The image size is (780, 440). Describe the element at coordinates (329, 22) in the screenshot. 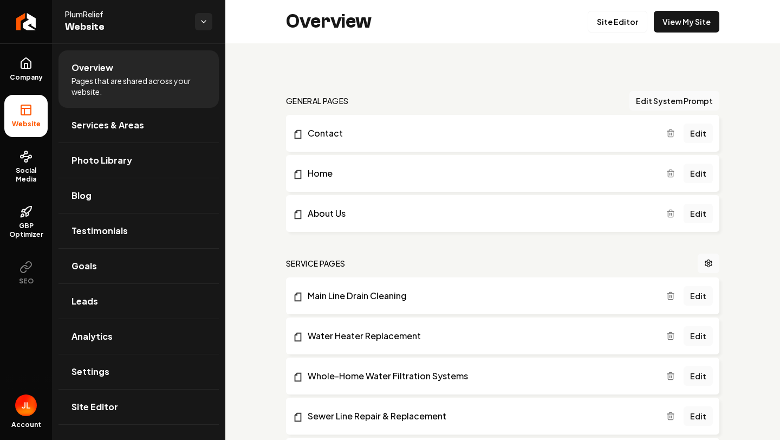

I see `h2: Overview` at that location.